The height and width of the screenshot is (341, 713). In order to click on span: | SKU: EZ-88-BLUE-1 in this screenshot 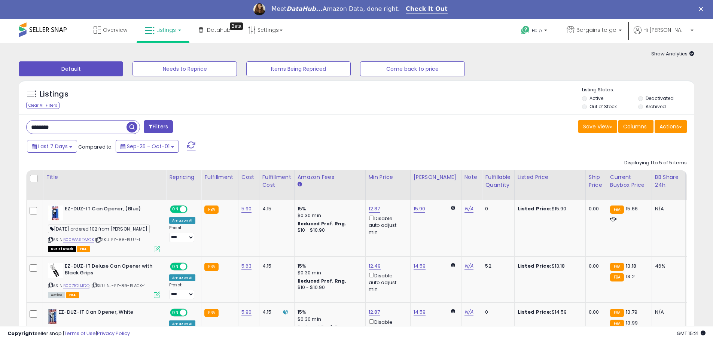, I will do `click(118, 240)`.